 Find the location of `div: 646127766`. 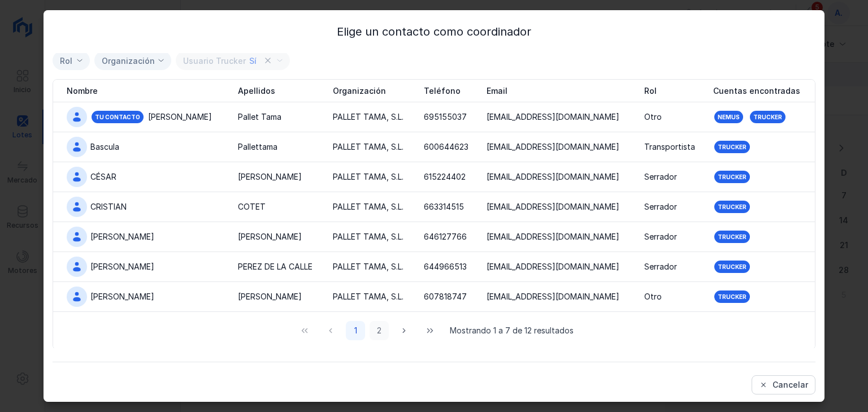

div: 646127766 is located at coordinates (445, 237).